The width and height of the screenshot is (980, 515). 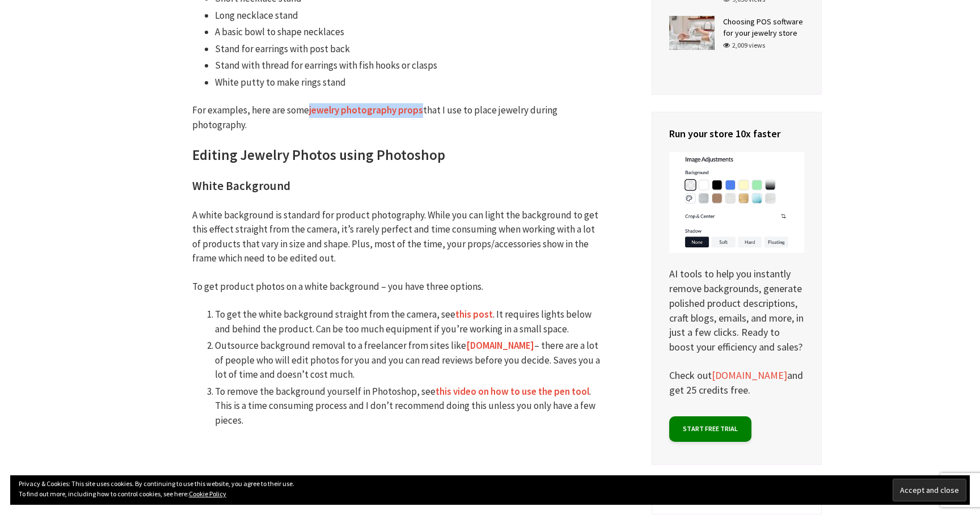 I want to click on li: Stand for earrings with post back, so click(x=408, y=49).